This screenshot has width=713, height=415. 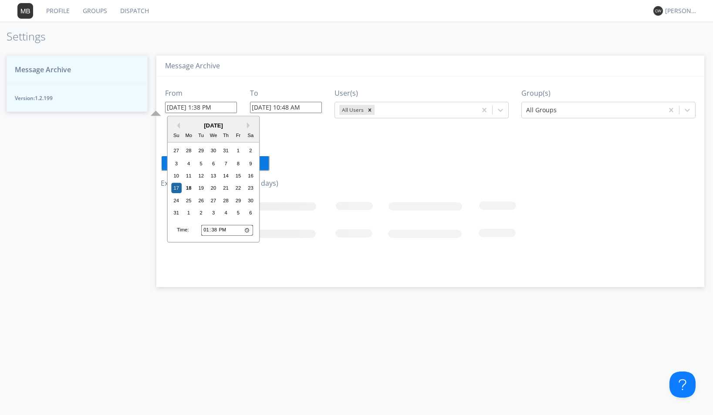 I want to click on div: Choose Tuesday, August 12th, 2025, so click(x=201, y=176).